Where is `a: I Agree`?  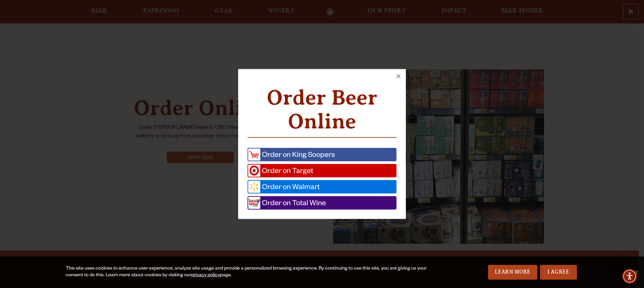
a: I Agree is located at coordinates (558, 272).